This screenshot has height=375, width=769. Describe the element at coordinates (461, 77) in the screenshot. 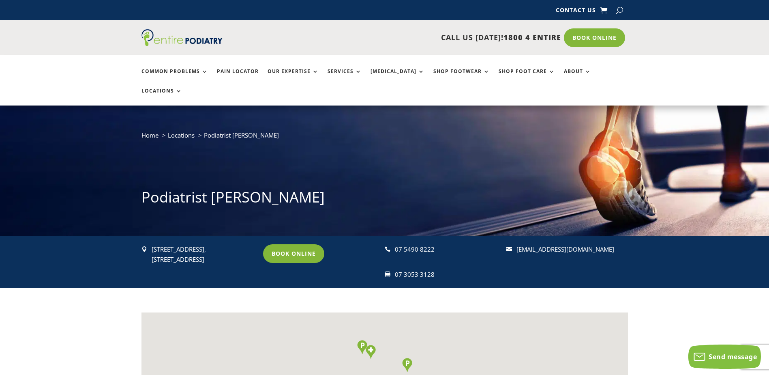

I see `a: Shop Footwear` at that location.